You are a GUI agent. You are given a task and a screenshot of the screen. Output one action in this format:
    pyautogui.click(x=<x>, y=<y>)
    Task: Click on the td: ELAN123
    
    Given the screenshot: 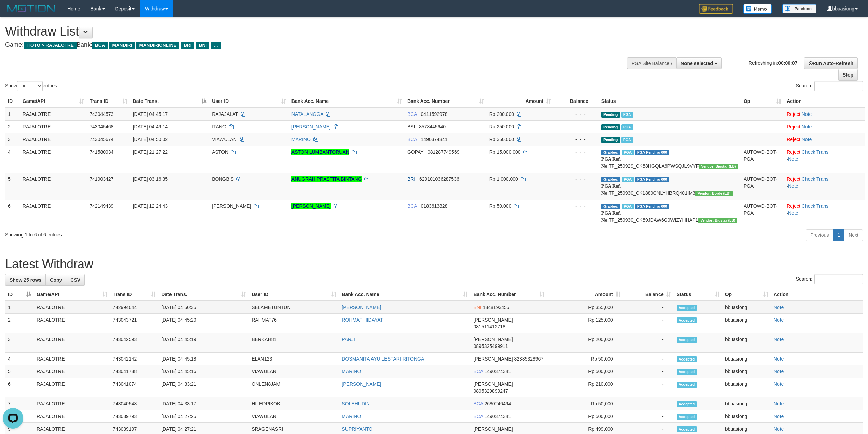 What is the action you would take?
    pyautogui.click(x=294, y=359)
    